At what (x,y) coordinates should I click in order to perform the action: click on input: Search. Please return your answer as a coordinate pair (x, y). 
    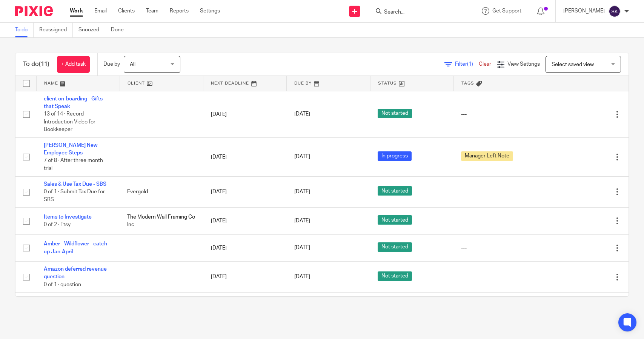
    Looking at the image, I should click on (417, 12).